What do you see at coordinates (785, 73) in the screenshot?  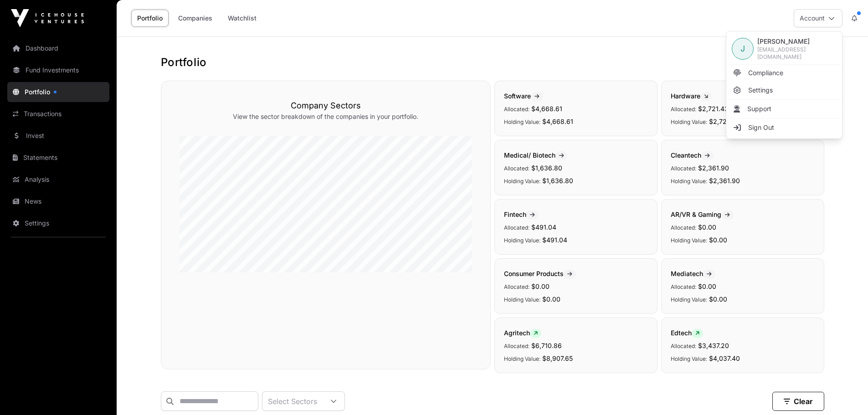 I see `a: Compliance` at bounding box center [785, 73].